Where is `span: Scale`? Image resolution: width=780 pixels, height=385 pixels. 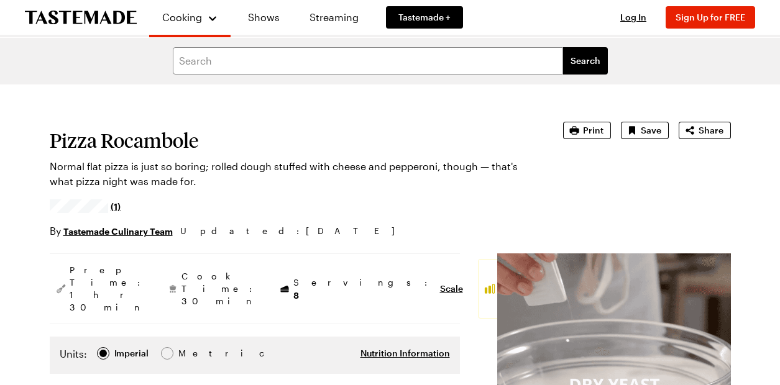
span: Scale is located at coordinates (451, 289).